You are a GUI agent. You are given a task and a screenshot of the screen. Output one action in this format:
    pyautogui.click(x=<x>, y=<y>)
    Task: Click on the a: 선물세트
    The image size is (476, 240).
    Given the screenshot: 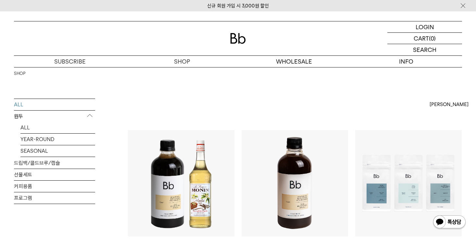 What is the action you would take?
    pyautogui.click(x=55, y=175)
    